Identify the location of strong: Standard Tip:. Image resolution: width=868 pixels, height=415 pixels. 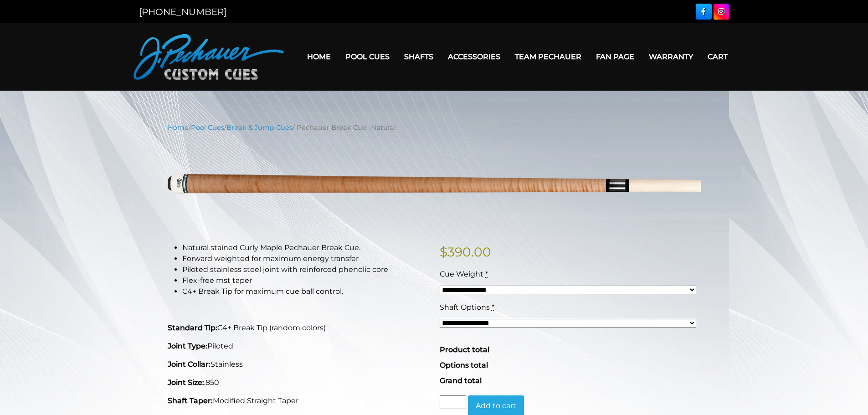
(192, 327).